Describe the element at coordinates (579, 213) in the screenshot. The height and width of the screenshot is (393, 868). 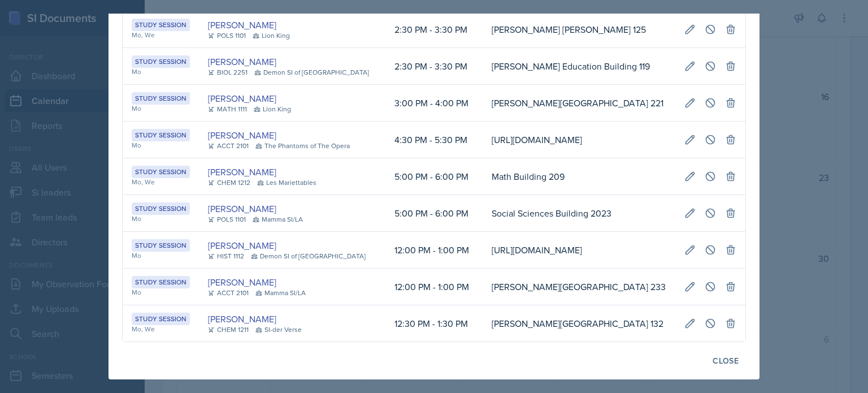
I see `td: Social Sciences Building 2023` at that location.